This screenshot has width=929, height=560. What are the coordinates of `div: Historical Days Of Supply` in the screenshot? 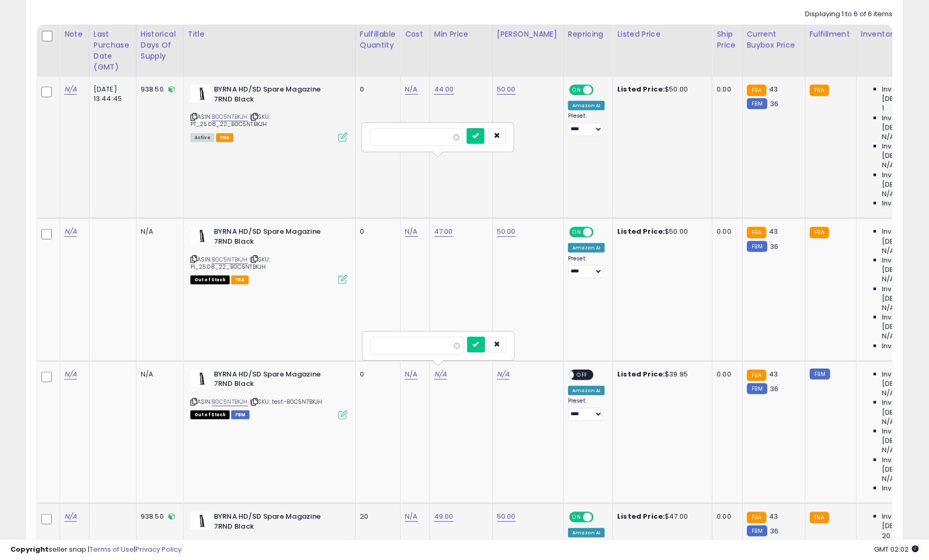 It's located at (160, 45).